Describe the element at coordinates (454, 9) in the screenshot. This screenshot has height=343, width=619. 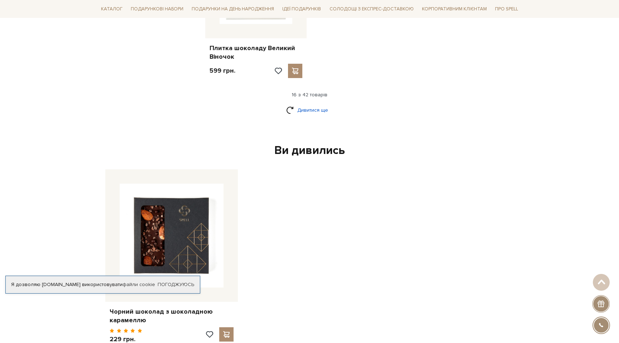
I see `a: Корпоративним клієнтам` at that location.